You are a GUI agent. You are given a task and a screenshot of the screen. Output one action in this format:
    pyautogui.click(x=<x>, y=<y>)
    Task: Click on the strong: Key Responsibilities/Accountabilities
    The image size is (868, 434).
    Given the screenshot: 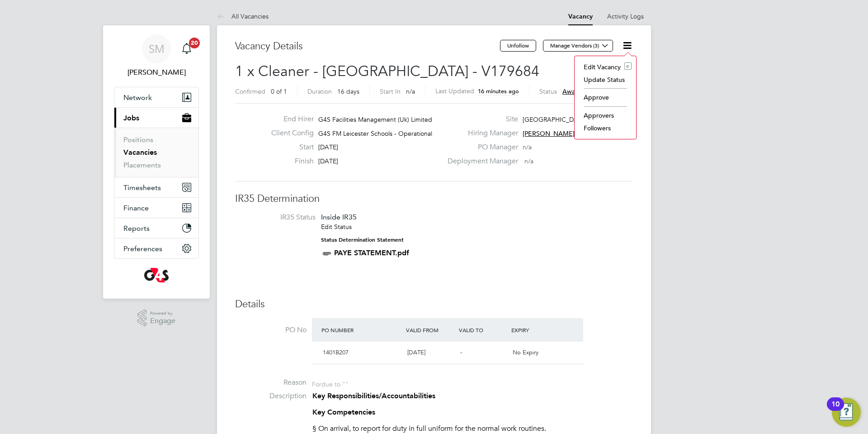 What is the action you would take?
    pyautogui.click(x=374, y=396)
    